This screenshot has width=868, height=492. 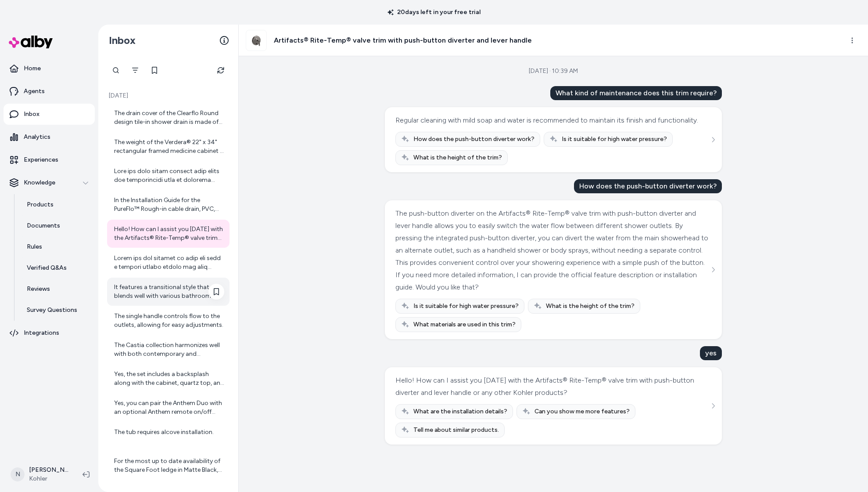 What do you see at coordinates (49, 137) in the screenshot?
I see `a: Analytics` at bounding box center [49, 137].